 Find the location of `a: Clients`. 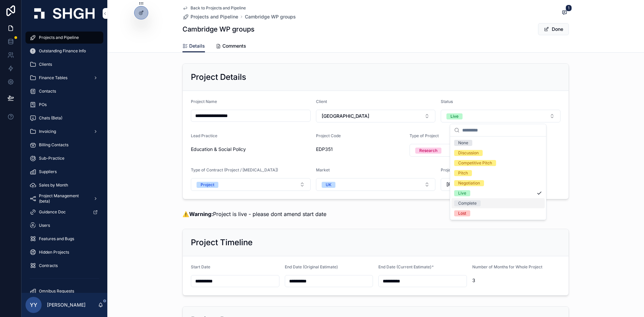

a: Clients is located at coordinates (65, 65).